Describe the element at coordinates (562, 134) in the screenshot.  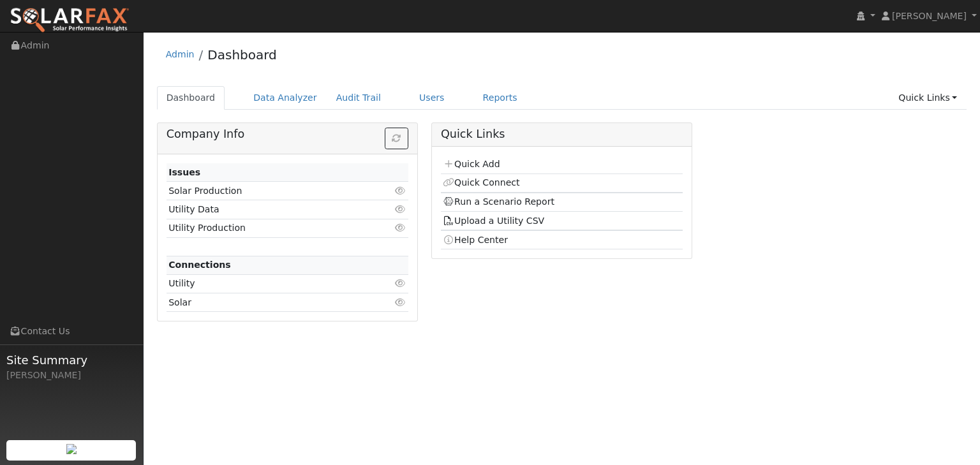
I see `h5: Quick Links` at that location.